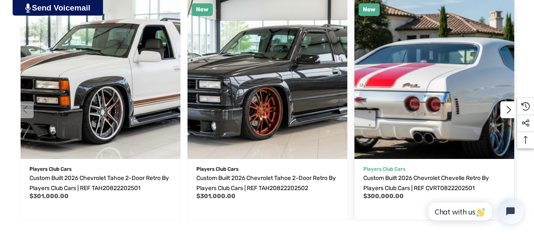 The height and width of the screenshot is (246, 534). I want to click on a: Custom Built 2026 Chevrolet Chevelle Retro by Players Club Cars | REF CVRT0822202501,$300,000.00, so click(434, 183).